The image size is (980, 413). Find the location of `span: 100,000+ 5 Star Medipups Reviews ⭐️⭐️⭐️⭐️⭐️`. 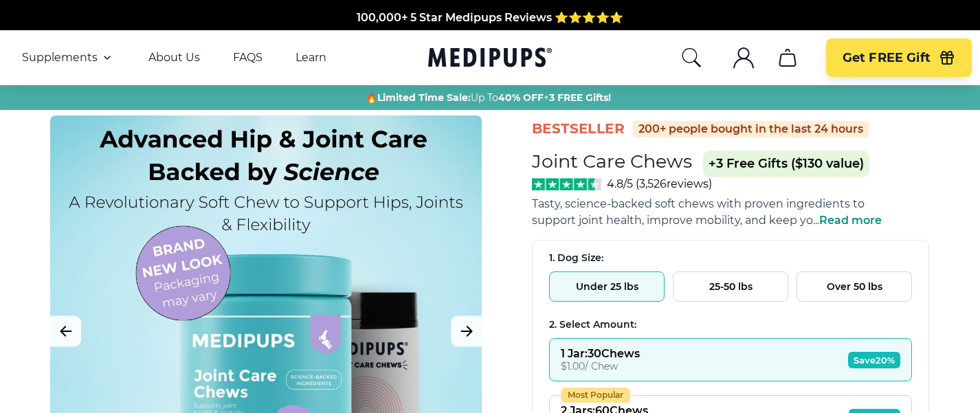

span: 100,000+ 5 Star Medipups Reviews ⭐️⭐️⭐️⭐️⭐️ is located at coordinates (490, 17).